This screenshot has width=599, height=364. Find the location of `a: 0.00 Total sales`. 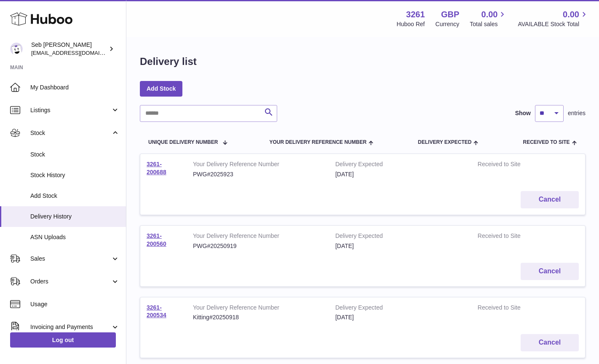

a: 0.00 Total sales is located at coordinates (488, 18).